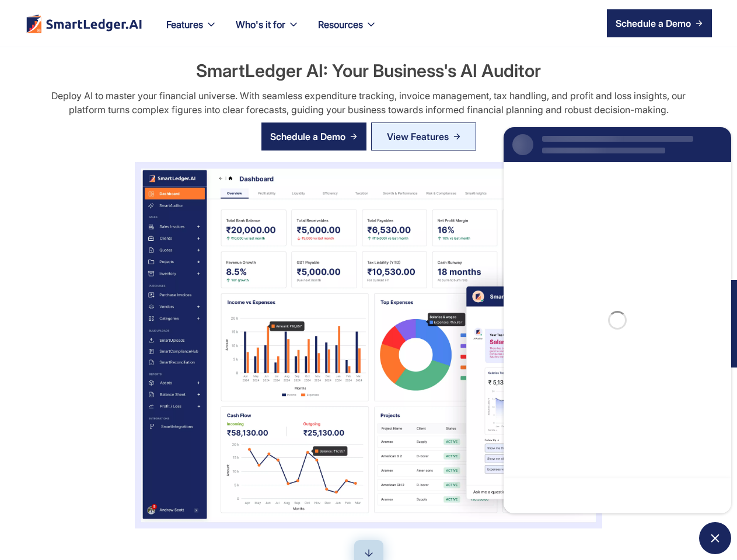 The width and height of the screenshot is (737, 560). What do you see at coordinates (715, 538) in the screenshot?
I see `div: Chat Widget` at bounding box center [715, 538].